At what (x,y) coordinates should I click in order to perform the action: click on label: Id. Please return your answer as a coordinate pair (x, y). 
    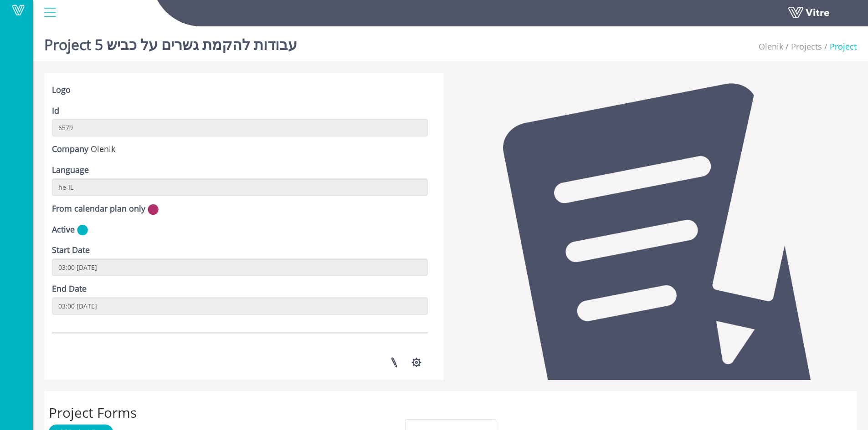
    Looking at the image, I should click on (56, 111).